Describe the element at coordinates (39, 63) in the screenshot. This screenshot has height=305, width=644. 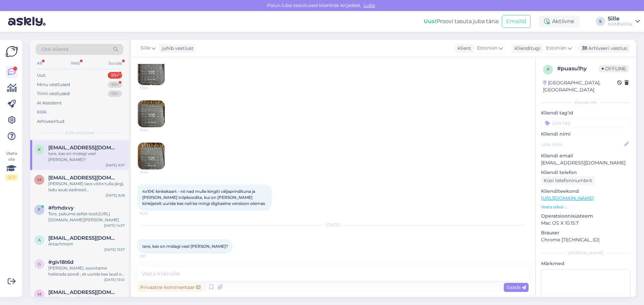
I see `div: All` at that location.